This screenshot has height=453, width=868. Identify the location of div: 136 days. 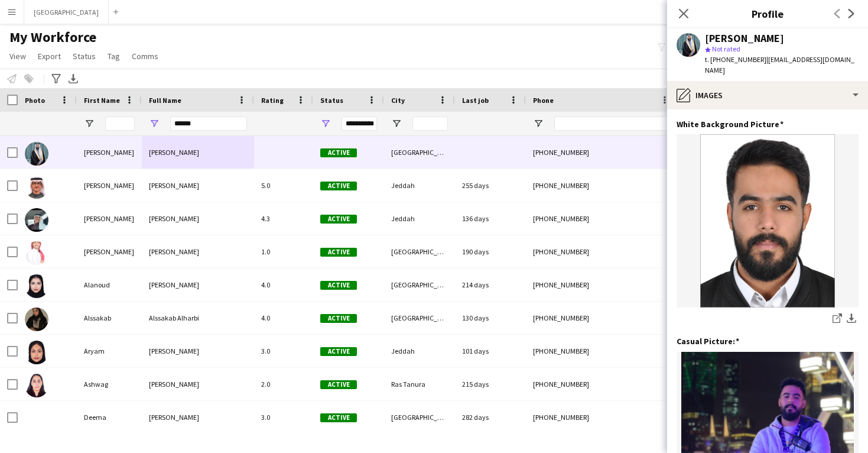
(491, 218).